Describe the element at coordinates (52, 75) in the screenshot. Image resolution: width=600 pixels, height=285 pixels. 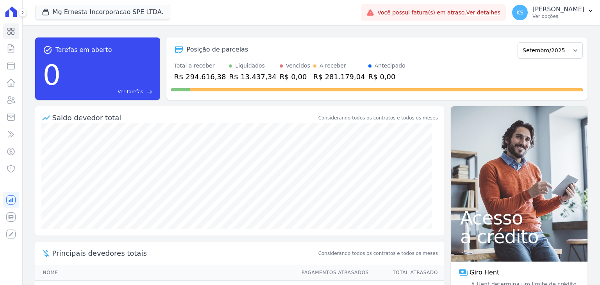
I see `div: 0` at that location.